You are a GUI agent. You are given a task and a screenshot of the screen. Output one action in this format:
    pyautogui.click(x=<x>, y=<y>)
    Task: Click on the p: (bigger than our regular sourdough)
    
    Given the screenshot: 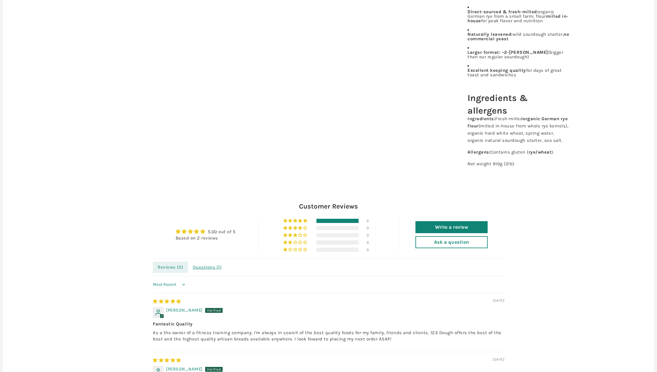 What is the action you would take?
    pyautogui.click(x=518, y=55)
    